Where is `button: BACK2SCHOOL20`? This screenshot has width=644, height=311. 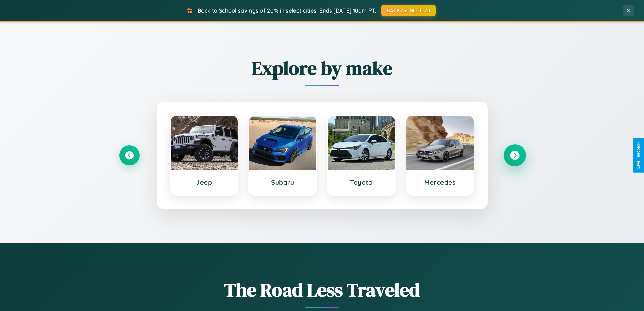 button: BACK2SCHOOL20 is located at coordinates (408, 11).